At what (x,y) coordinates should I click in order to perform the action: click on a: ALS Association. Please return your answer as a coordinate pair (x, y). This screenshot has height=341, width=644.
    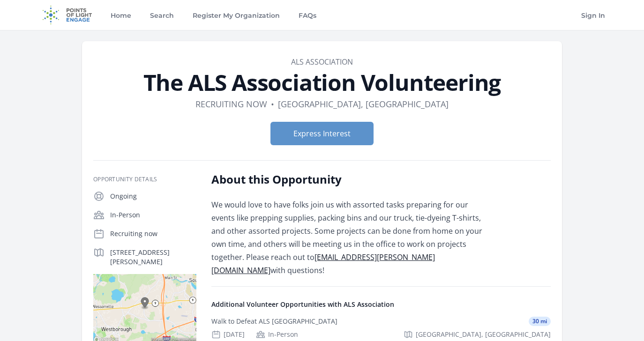
    Looking at the image, I should click on (322, 62).